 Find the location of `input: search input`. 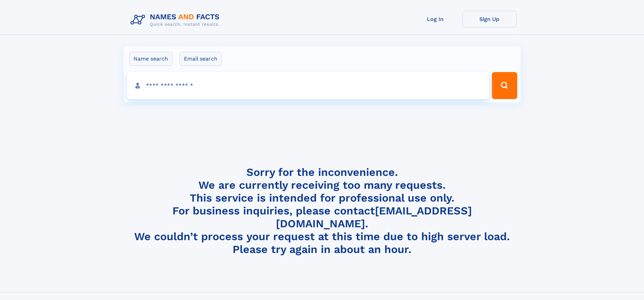

input: search input is located at coordinates (308, 86).